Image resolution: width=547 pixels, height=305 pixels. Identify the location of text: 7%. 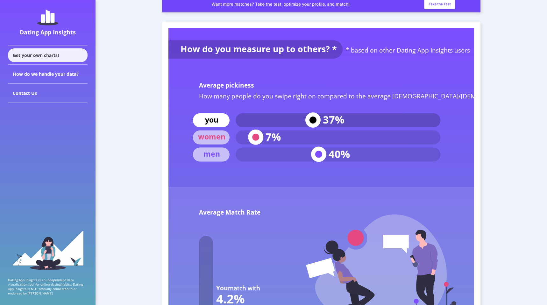
(273, 137).